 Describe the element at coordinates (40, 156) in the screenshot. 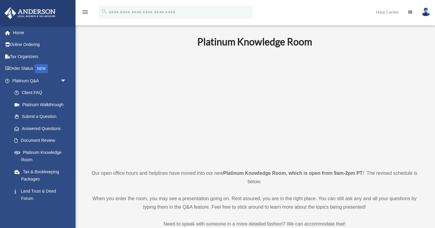

I see `a: Platinum Knowledge Room` at that location.